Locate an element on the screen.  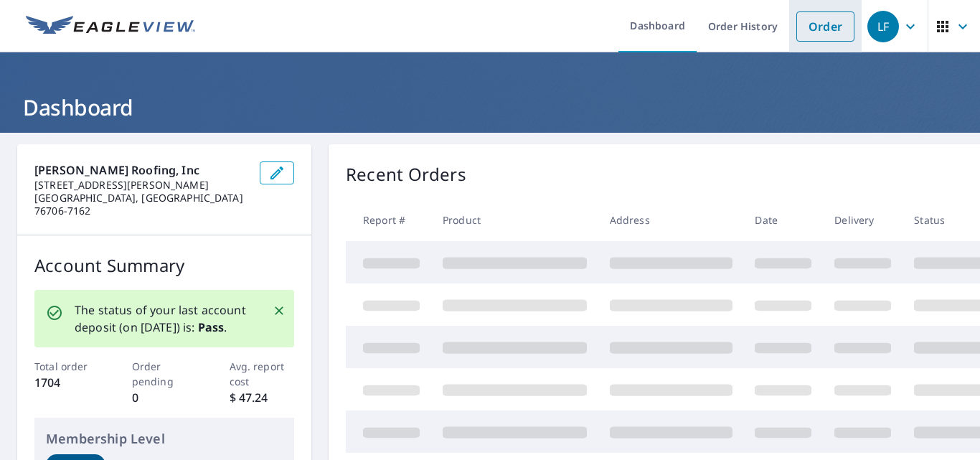
p: Order pending is located at coordinates (164, 373).